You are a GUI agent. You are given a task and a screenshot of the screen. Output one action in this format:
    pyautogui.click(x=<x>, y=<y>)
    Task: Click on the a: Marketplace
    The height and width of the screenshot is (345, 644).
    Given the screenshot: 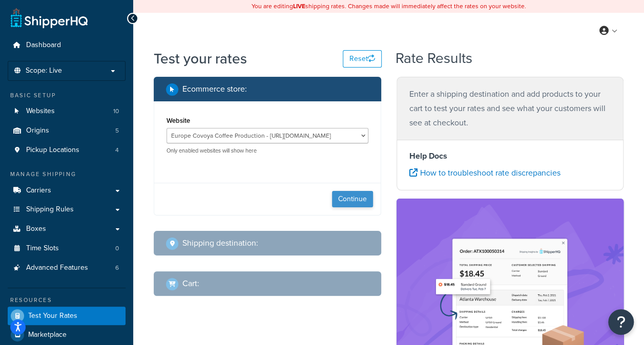 What is the action you would take?
    pyautogui.click(x=66, y=335)
    